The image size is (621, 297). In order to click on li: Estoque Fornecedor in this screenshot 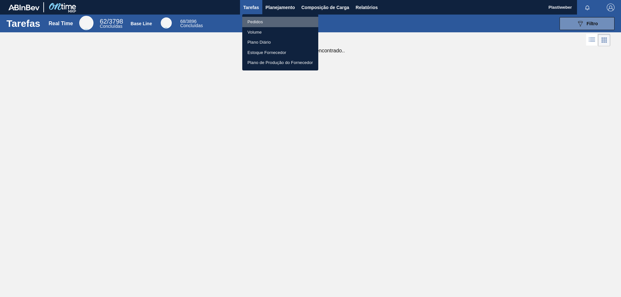, I will do `click(280, 53)`.